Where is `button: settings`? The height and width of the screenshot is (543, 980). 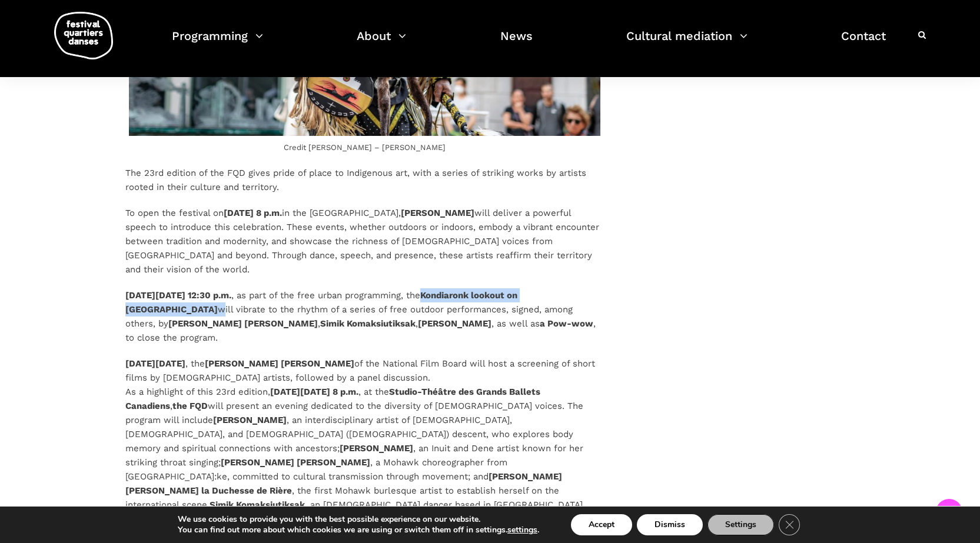
button: settings is located at coordinates (522, 530).